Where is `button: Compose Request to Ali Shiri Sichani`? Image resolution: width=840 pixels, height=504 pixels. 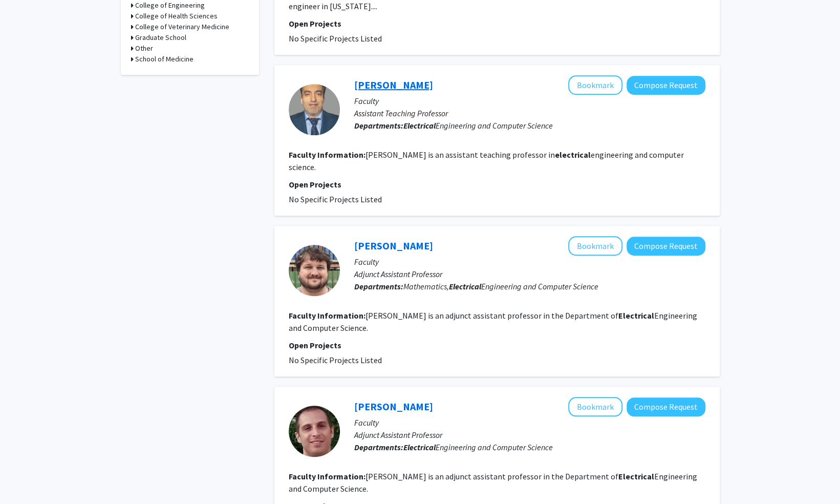 button: Compose Request to Ali Shiri Sichani is located at coordinates (666, 85).